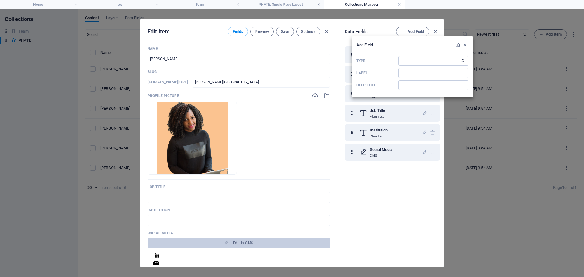 The width and height of the screenshot is (584, 277). I want to click on div: Type, so click(433, 61).